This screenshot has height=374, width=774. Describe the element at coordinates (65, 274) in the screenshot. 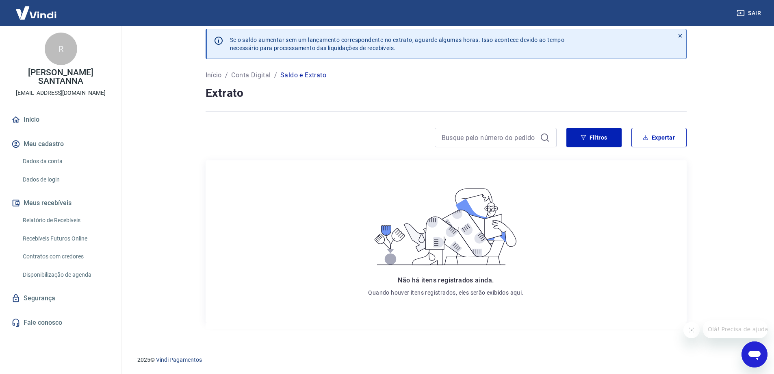

I see `a: Disponibilização de agenda` at that location.